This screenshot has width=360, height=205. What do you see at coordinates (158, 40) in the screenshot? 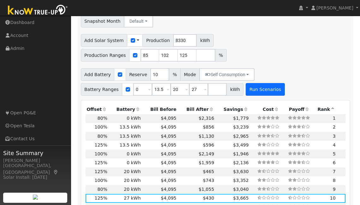
I see `span: Production` at bounding box center [158, 40].